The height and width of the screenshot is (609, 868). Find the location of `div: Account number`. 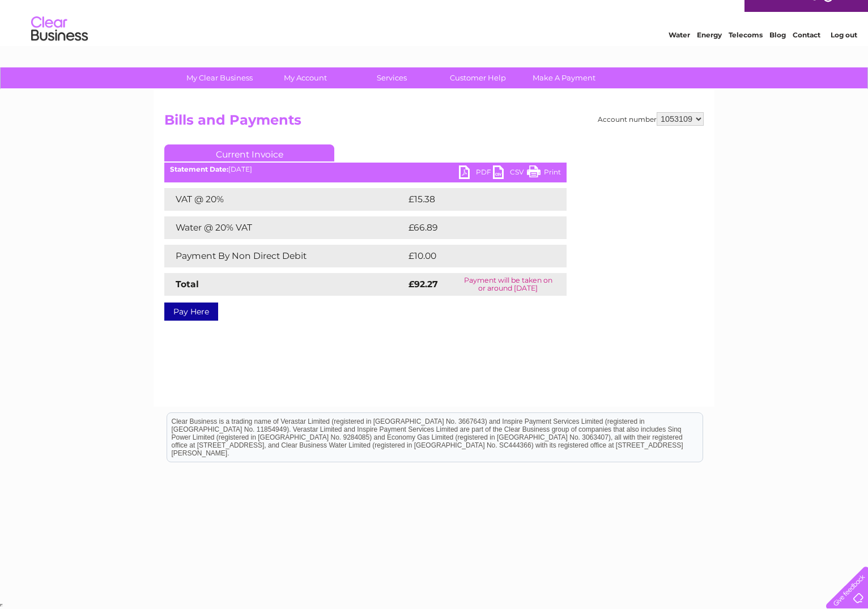

div: Account number is located at coordinates (650, 119).